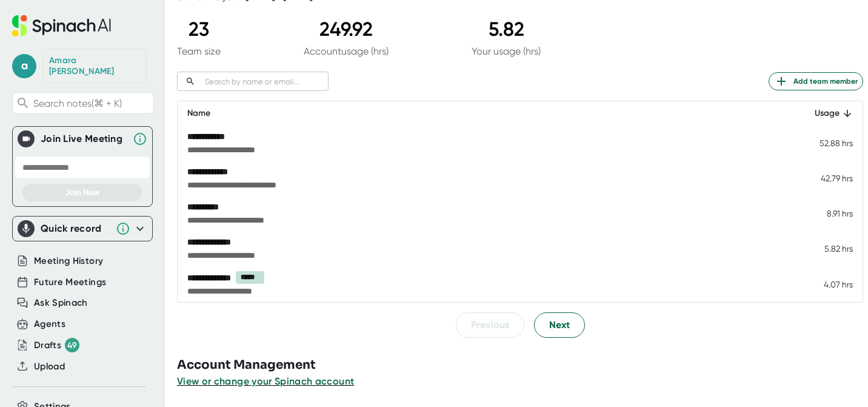  I want to click on span: Upload, so click(49, 366).